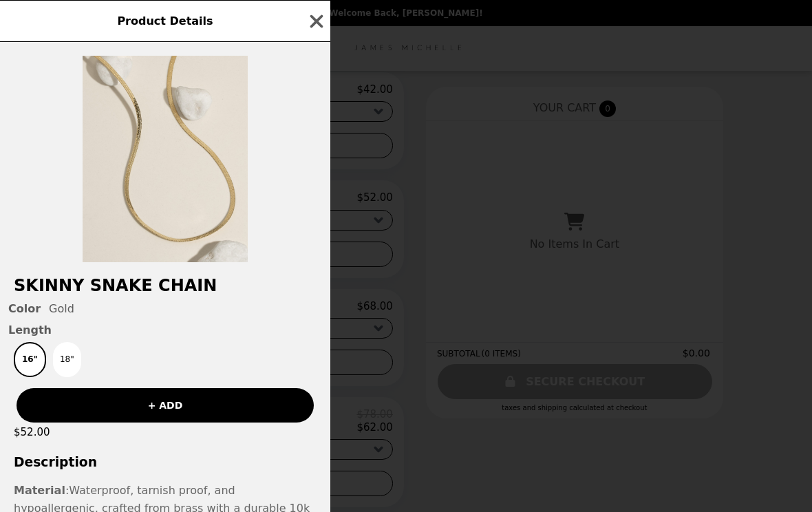  I want to click on img: Gold / 16", so click(165, 159).